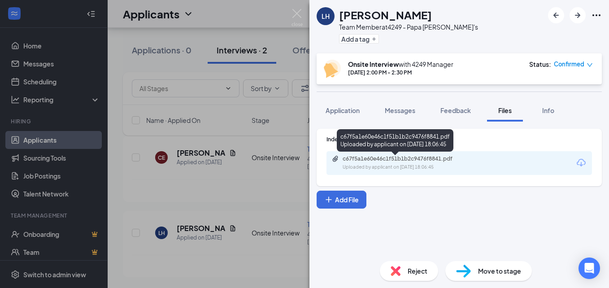 The height and width of the screenshot is (288, 609). Describe the element at coordinates (400, 110) in the screenshot. I see `span: Messages` at that location.